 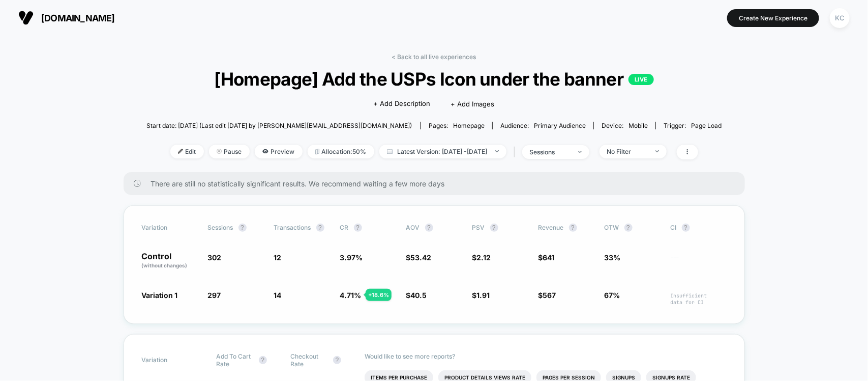 I want to click on span: mobile, so click(x=639, y=126).